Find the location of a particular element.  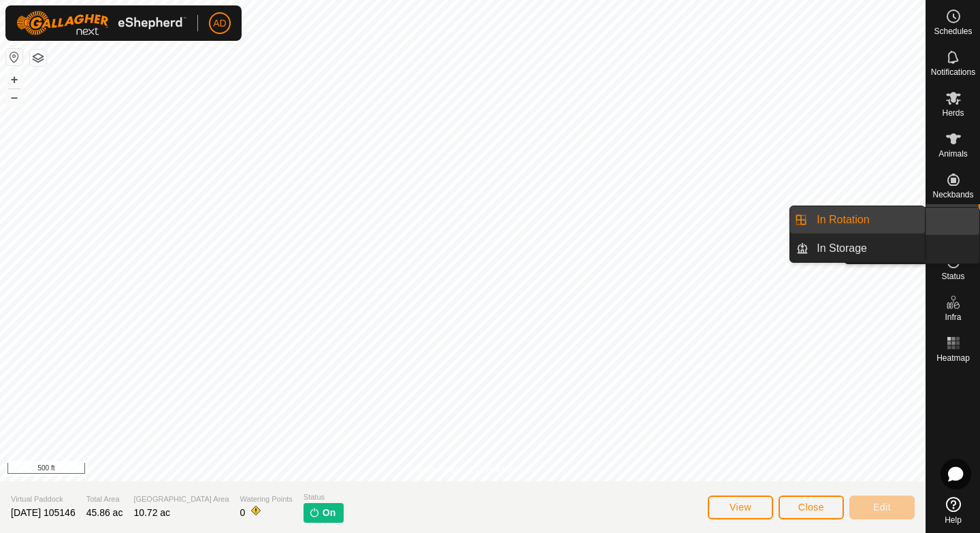

span: Watering Points is located at coordinates (266, 499).